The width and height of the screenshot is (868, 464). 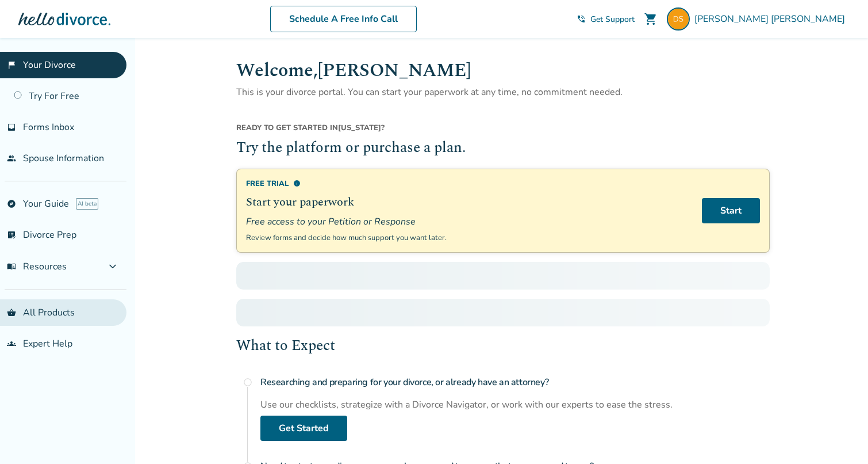 I want to click on span: explore, so click(x=11, y=204).